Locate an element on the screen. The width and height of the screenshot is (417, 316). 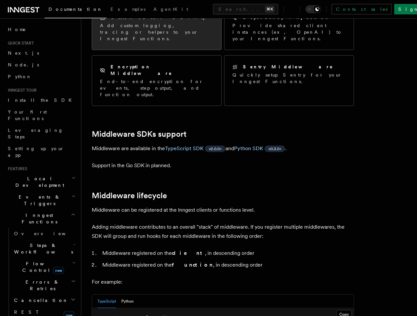
a: AgentKit is located at coordinates (171, 10).